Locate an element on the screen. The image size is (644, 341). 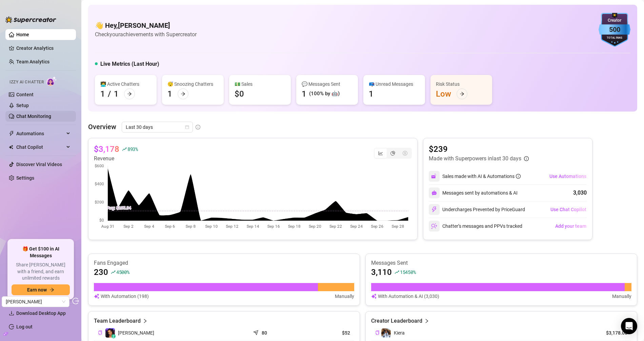
span: Download Desktop App is located at coordinates (41, 313).